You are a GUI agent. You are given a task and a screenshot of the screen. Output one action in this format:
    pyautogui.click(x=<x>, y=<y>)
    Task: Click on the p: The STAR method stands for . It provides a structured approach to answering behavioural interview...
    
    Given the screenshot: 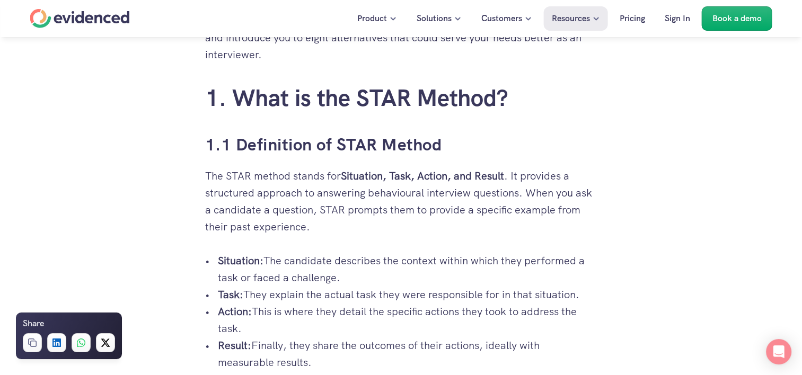 What is the action you would take?
    pyautogui.click(x=401, y=201)
    